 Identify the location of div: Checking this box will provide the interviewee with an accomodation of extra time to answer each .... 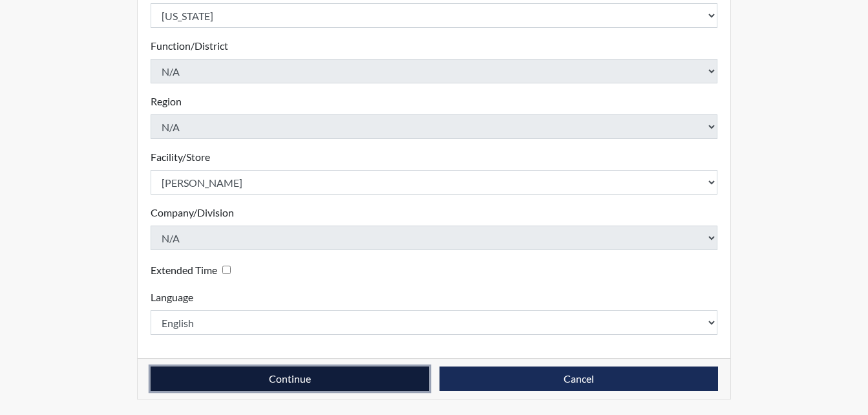
(193, 269).